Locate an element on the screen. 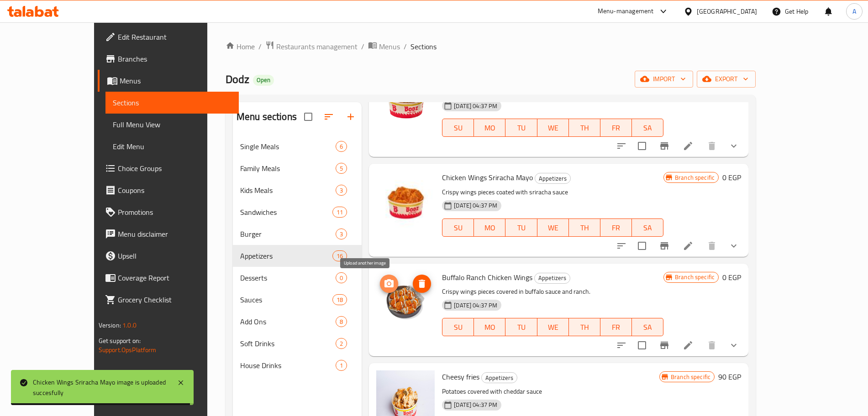 This screenshot has width=868, height=416. div: Kids Meals3 is located at coordinates (297, 190).